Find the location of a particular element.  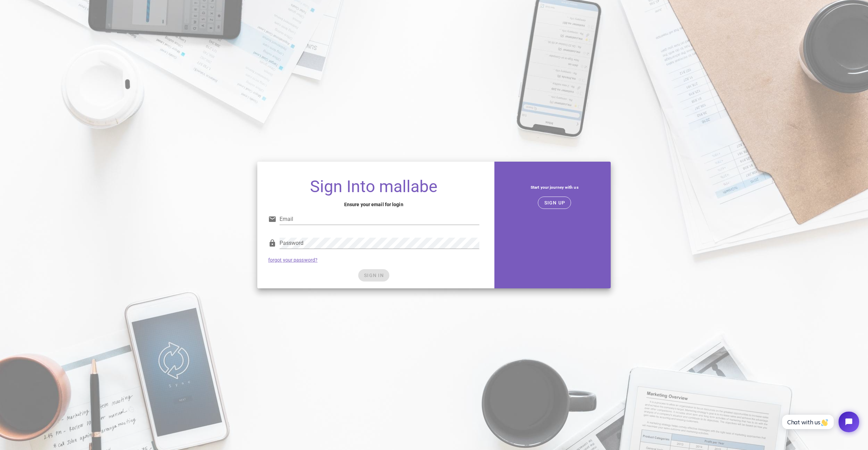

button: SIGN UP is located at coordinates (554, 202).